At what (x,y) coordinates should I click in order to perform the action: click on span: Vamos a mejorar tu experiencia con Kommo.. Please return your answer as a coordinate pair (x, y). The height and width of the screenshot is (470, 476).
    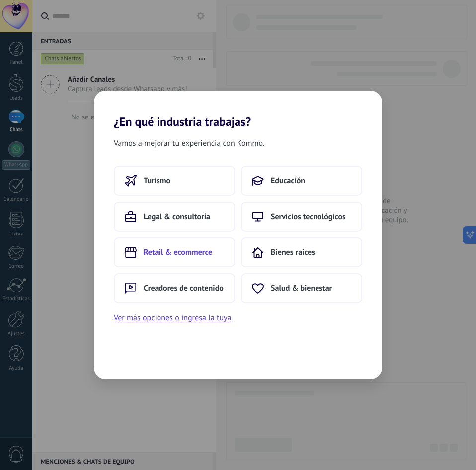
    Looking at the image, I should click on (189, 143).